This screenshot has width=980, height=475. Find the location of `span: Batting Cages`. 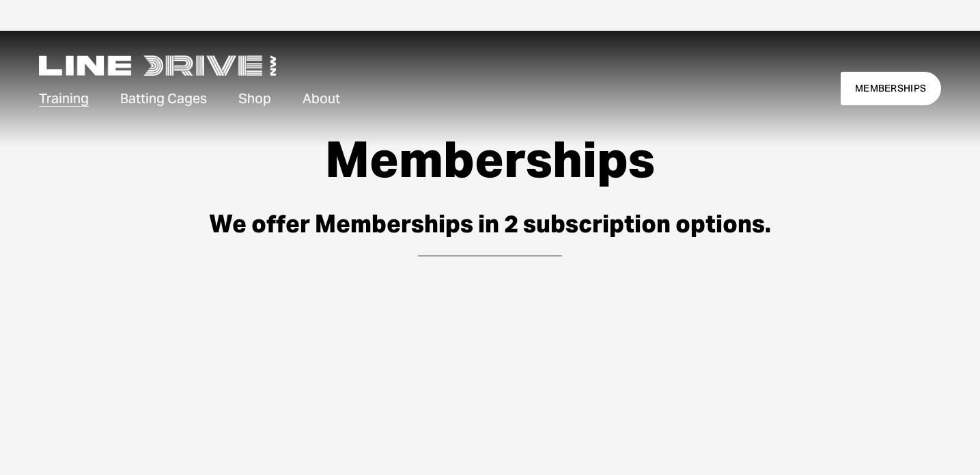

span: Batting Cages is located at coordinates (163, 98).